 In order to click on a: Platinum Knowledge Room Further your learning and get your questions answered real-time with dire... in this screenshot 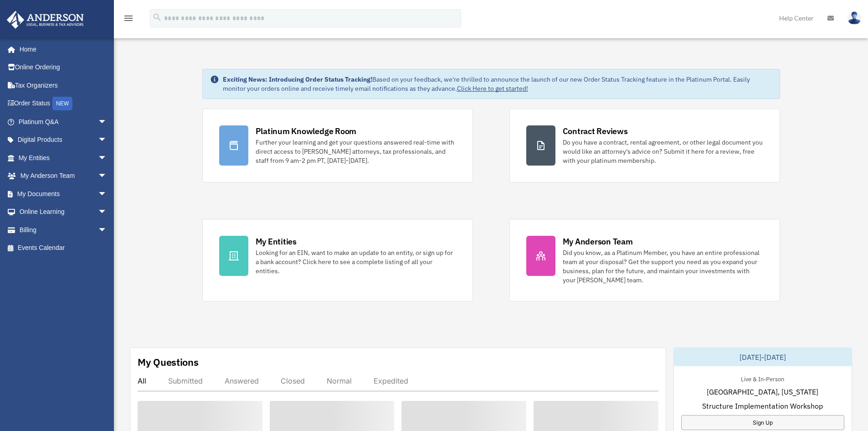, I will do `click(338, 145)`.